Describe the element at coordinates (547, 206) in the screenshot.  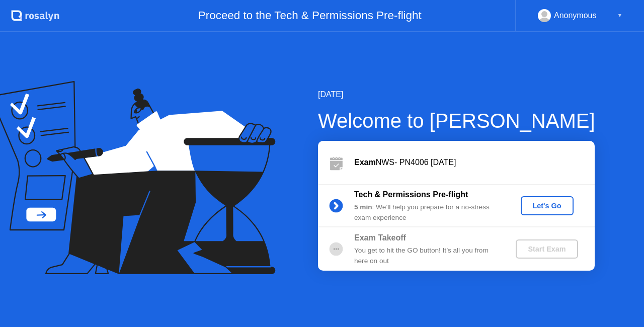
I see `button: Let's Go` at that location.